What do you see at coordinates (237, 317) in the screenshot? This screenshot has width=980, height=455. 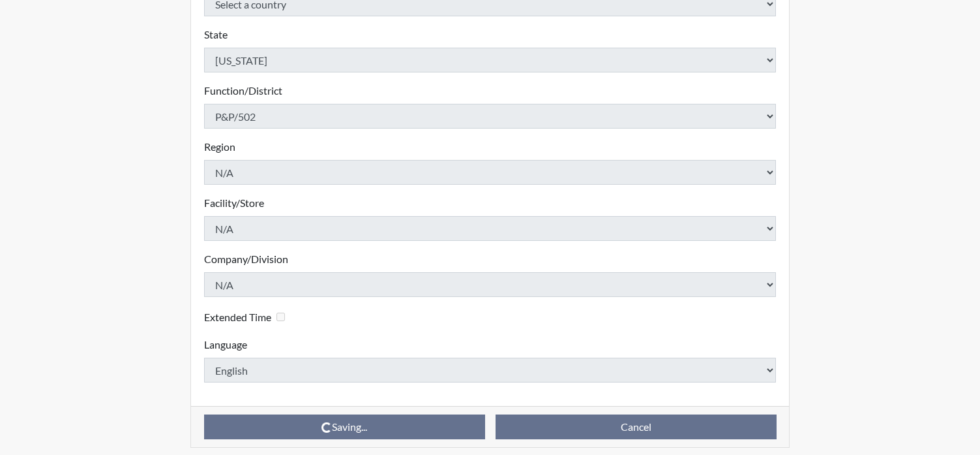 I see `label: Extended Time` at bounding box center [237, 317].